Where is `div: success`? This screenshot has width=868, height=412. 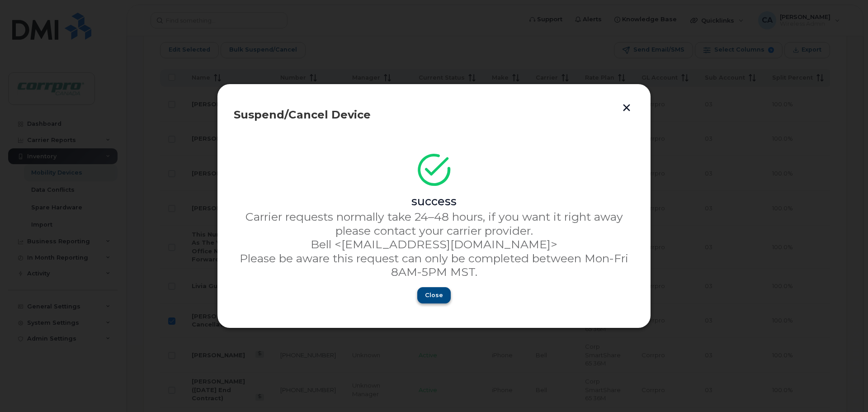
div: success is located at coordinates (434, 201).